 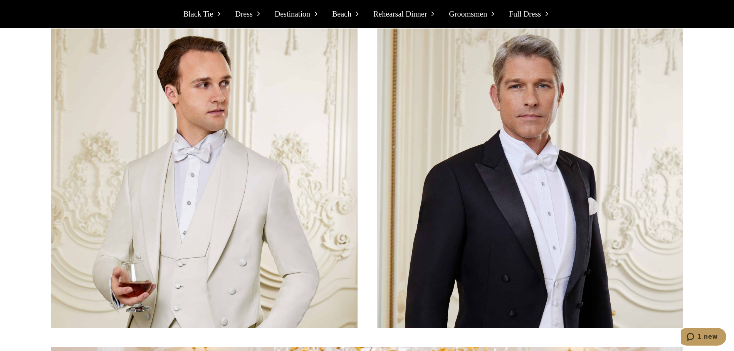 What do you see at coordinates (198, 14) in the screenshot?
I see `span: Black Tie` at bounding box center [198, 14].